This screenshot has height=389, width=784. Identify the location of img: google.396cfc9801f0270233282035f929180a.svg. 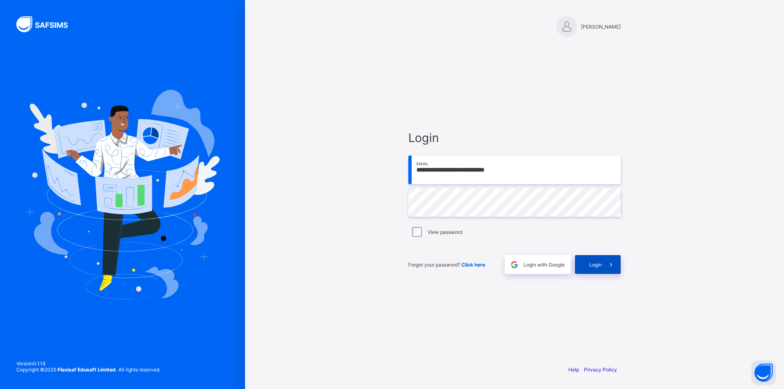
(514, 265).